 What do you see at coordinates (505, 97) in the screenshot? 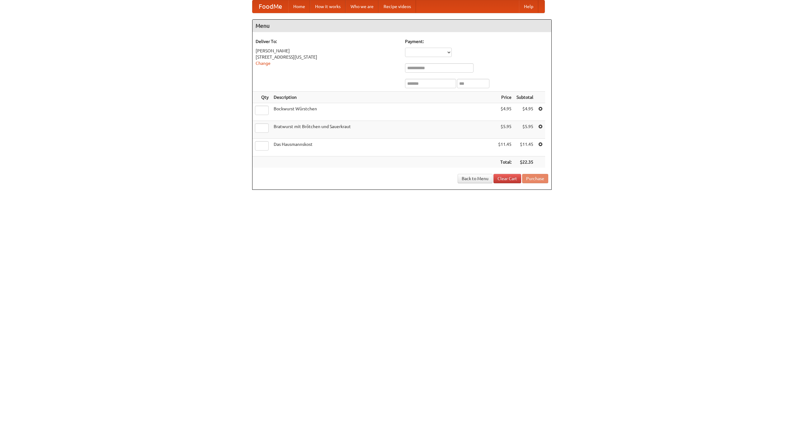
I see `th: Price` at bounding box center [505, 97].